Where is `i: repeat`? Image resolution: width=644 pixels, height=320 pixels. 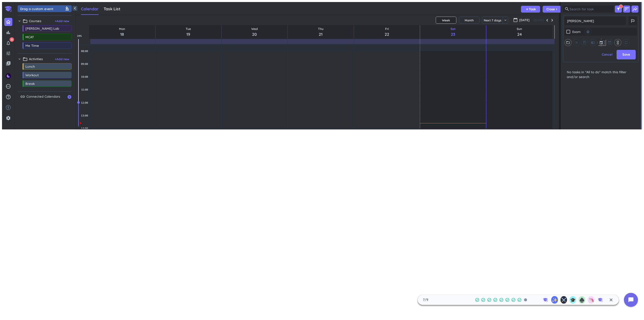
i: repeat is located at coordinates (626, 42).